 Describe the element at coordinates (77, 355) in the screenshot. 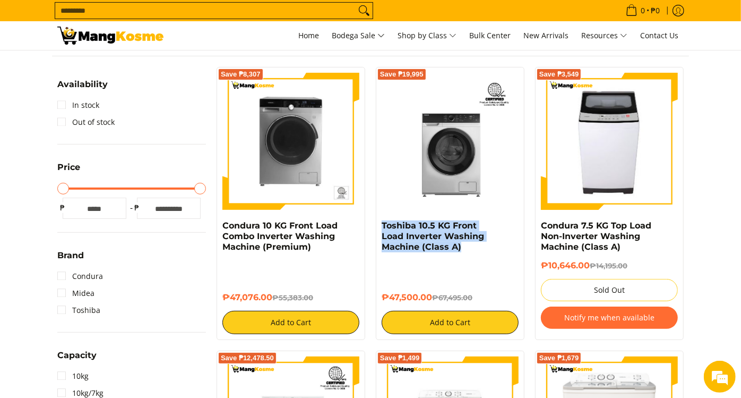

I see `span: Capacity` at that location.